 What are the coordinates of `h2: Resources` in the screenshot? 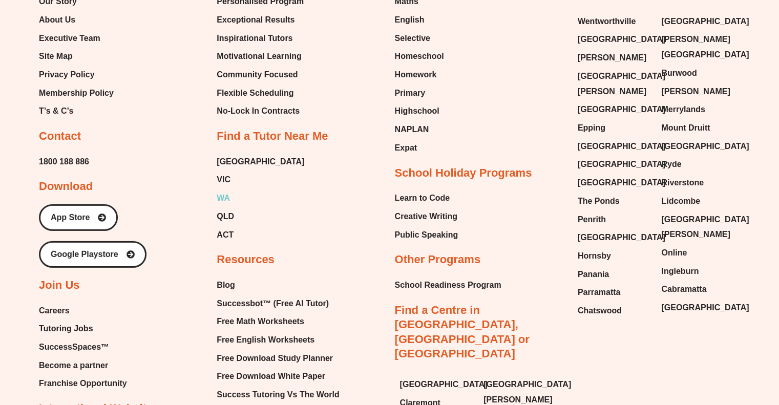 It's located at (245, 260).